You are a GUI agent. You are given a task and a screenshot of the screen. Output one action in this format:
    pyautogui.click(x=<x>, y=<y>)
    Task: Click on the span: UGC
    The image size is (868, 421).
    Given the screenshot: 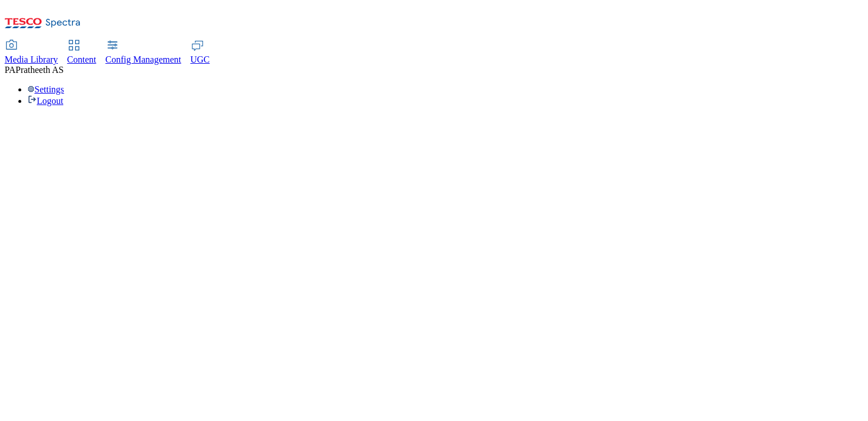 What is the action you would take?
    pyautogui.click(x=200, y=59)
    